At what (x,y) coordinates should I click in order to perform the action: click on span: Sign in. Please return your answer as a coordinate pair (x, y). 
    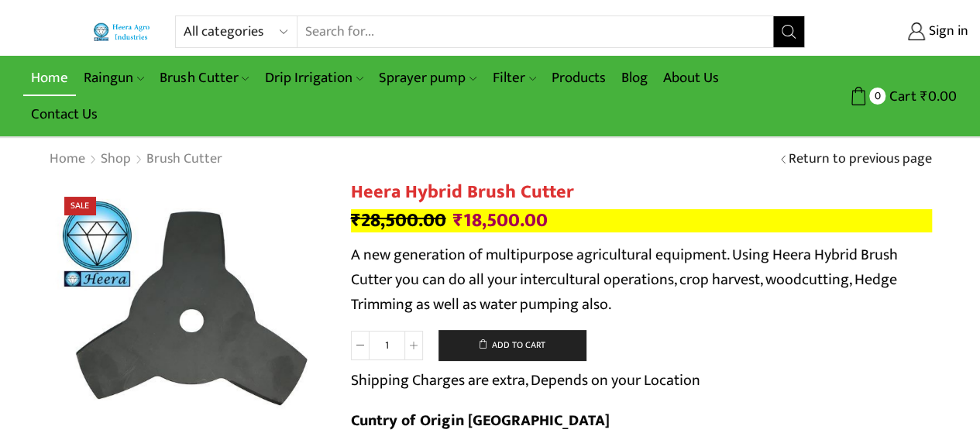
    Looking at the image, I should click on (946, 32).